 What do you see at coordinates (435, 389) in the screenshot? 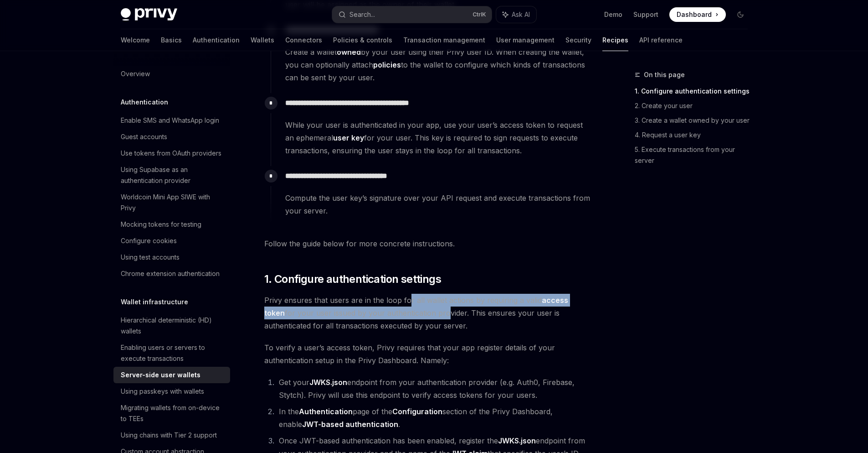
I see `li: Get your endpoint from your authentication provider (e.g. Auth0, Firebase, Stytch). Privy will us...` at bounding box center [435, 389].